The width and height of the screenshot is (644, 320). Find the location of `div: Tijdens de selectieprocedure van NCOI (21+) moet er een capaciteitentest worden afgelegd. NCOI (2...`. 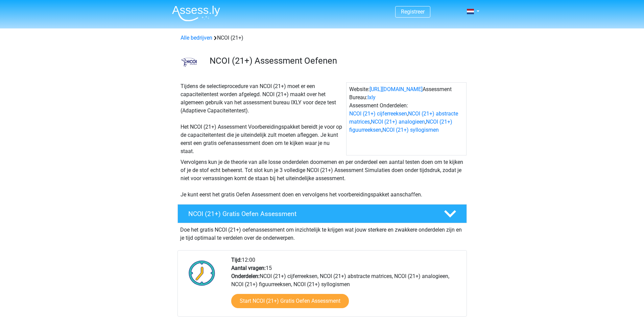

div: Tijdens de selectieprocedure van NCOI (21+) moet er een capaciteitentest worden afgelegd. NCOI (2... is located at coordinates (262, 119).